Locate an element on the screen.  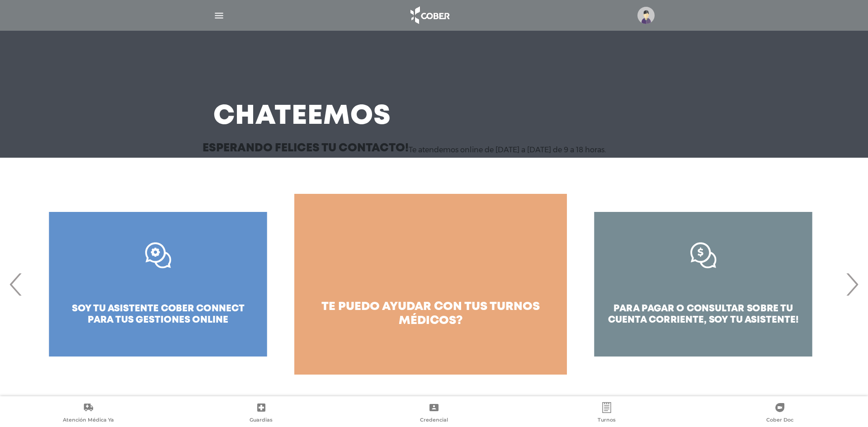
span: Previous is located at coordinates (16, 284).